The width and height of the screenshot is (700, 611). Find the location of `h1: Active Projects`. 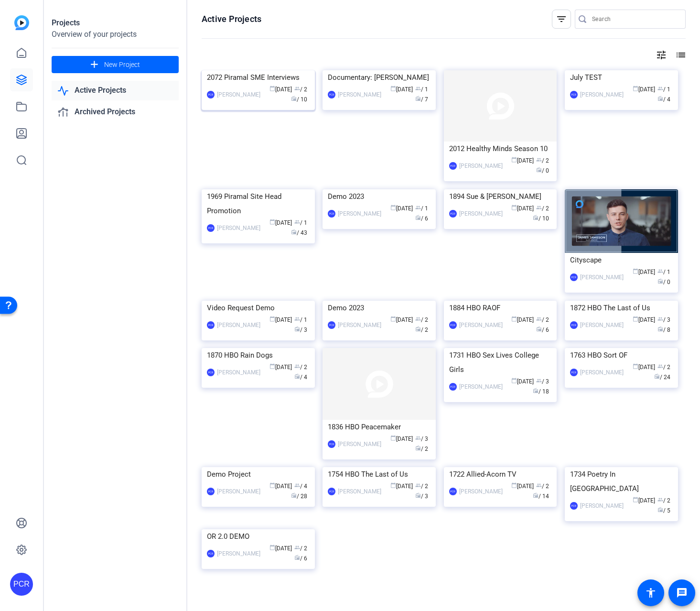

h1: Active Projects is located at coordinates (231, 19).